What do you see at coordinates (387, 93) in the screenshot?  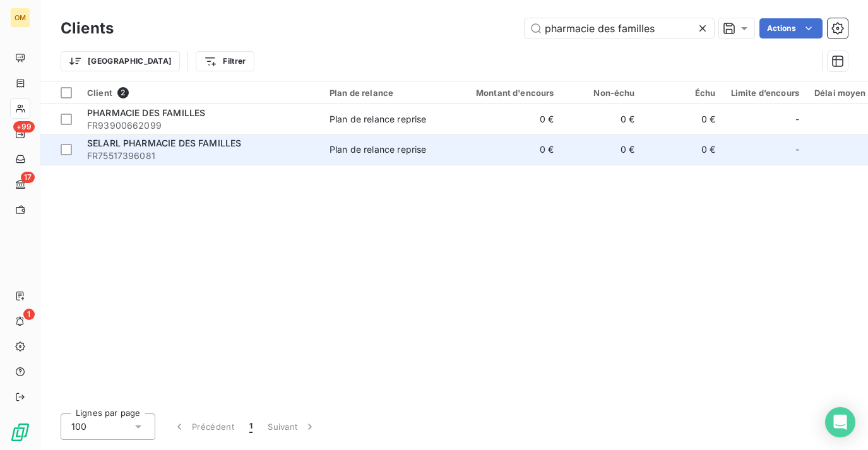 I see `div: Plan de relance` at bounding box center [387, 93].